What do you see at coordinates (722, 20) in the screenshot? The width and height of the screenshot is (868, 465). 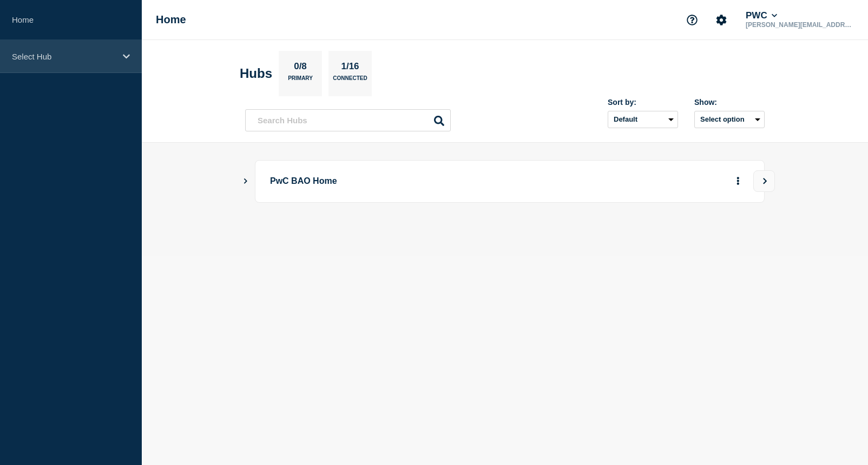 I see `button: Account settings` at bounding box center [722, 20].